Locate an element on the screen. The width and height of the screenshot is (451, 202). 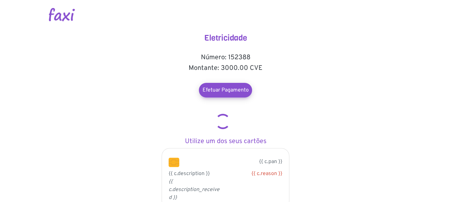
h5: Utilize um dos seus cartões is located at coordinates (226, 141).